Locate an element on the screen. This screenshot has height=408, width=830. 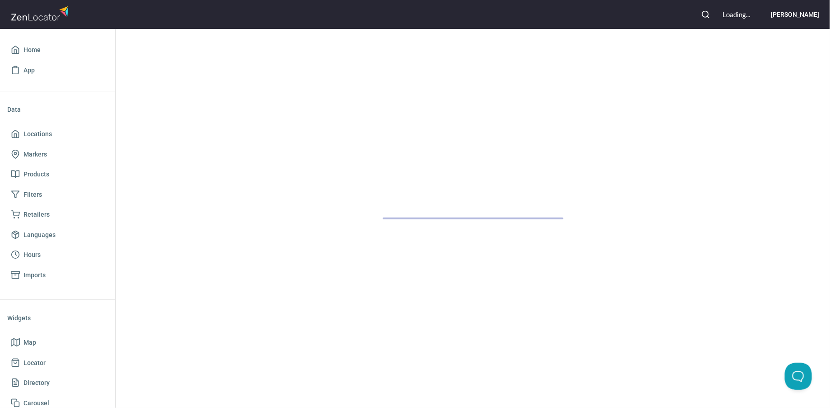
span: App is located at coordinates (29, 70).